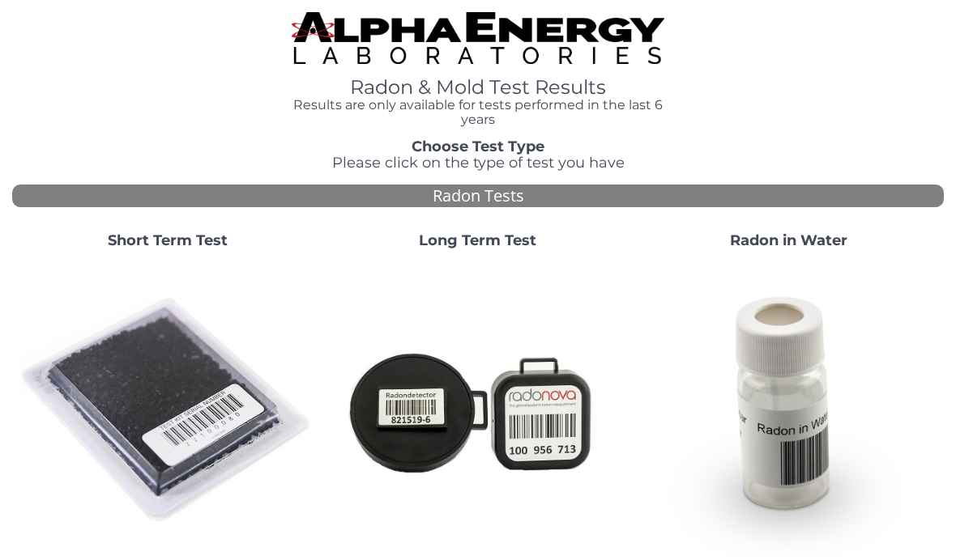 The image size is (956, 560). I want to click on strong: Radon in Water, so click(789, 241).